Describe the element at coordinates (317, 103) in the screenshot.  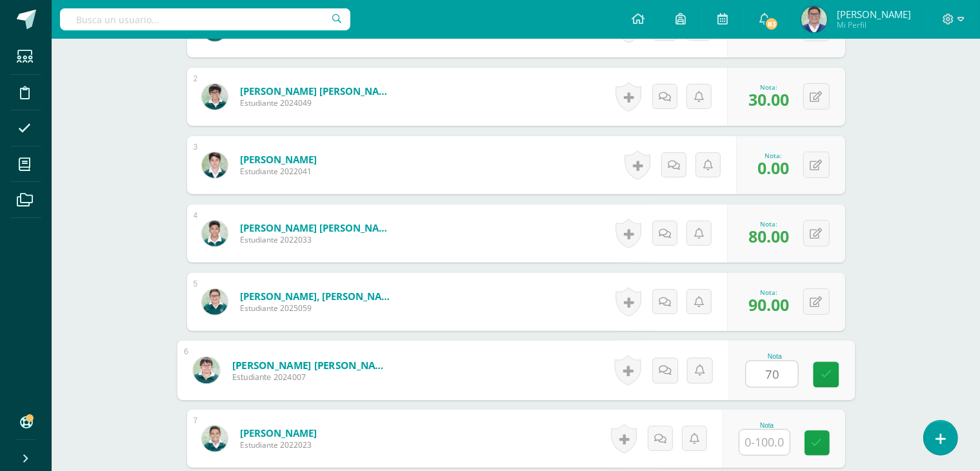
I see `span: Estudiante 2024049` at that location.